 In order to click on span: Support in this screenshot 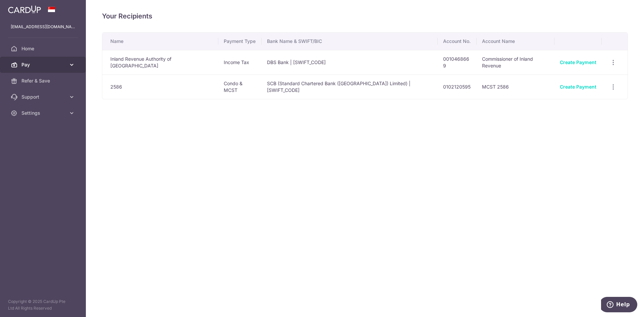, I will do `click(44, 97)`.